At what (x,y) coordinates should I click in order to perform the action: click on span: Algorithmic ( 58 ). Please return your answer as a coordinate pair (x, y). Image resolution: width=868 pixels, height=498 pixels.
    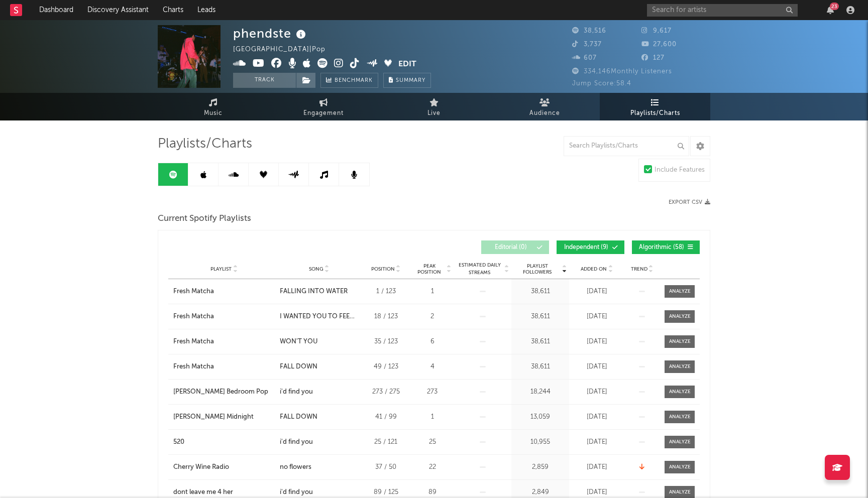
    Looking at the image, I should click on (662, 248).